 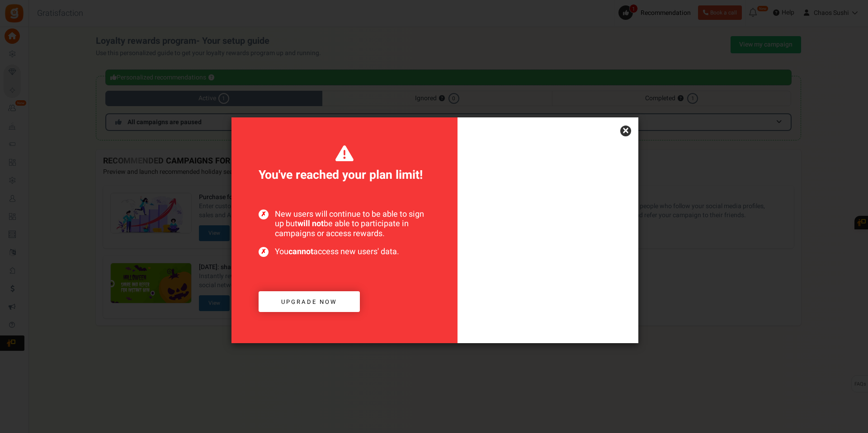 What do you see at coordinates (548, 253) in the screenshot?
I see `img: Increased users` at bounding box center [548, 253].